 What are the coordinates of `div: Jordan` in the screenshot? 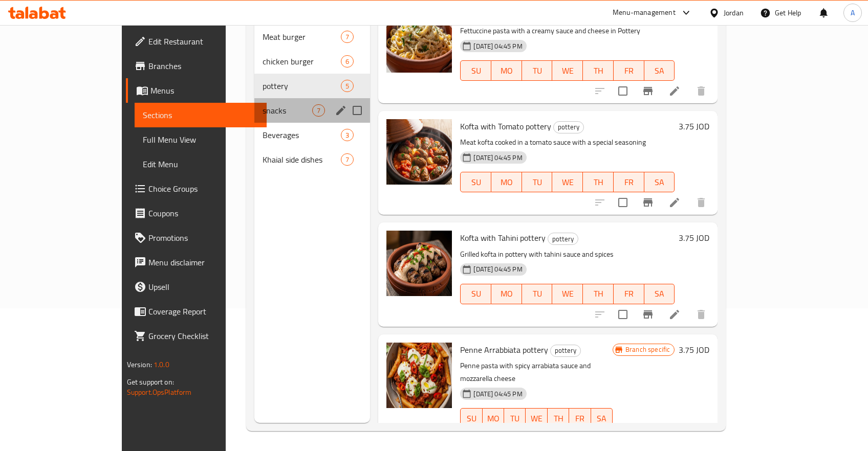 It's located at (733, 13).